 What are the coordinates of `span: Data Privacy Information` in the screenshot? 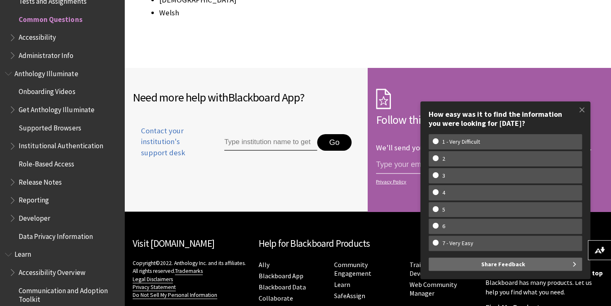 It's located at (56, 235).